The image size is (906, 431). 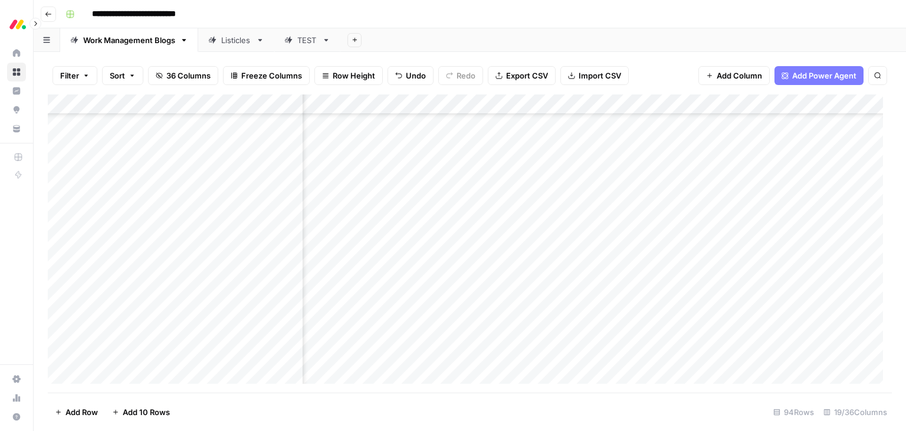 I want to click on span: Add Row, so click(x=81, y=412).